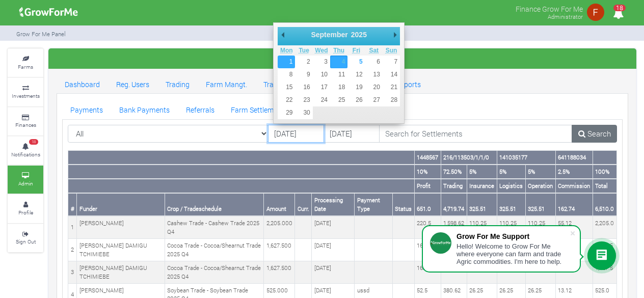 This screenshot has width=644, height=298. What do you see at coordinates (200, 109) in the screenshot?
I see `a: Referrals` at bounding box center [200, 109].